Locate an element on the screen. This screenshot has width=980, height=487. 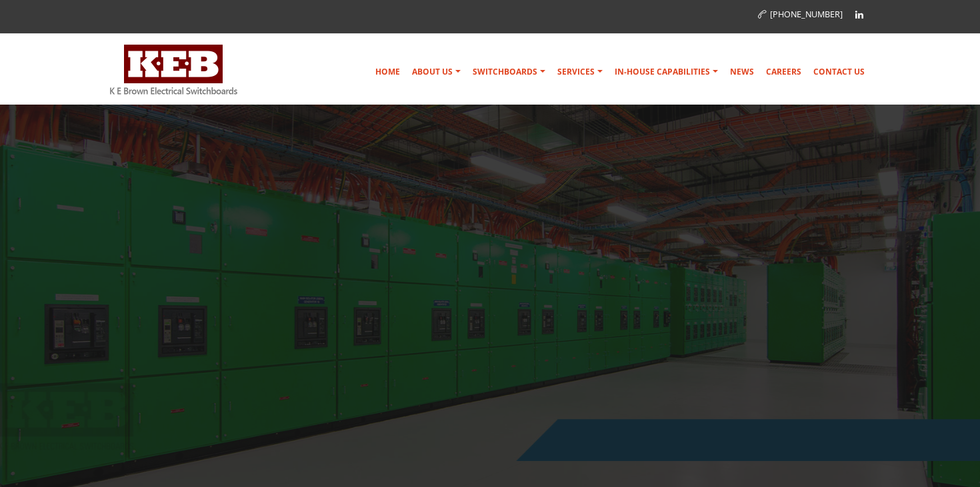
a: Home is located at coordinates (388, 72).